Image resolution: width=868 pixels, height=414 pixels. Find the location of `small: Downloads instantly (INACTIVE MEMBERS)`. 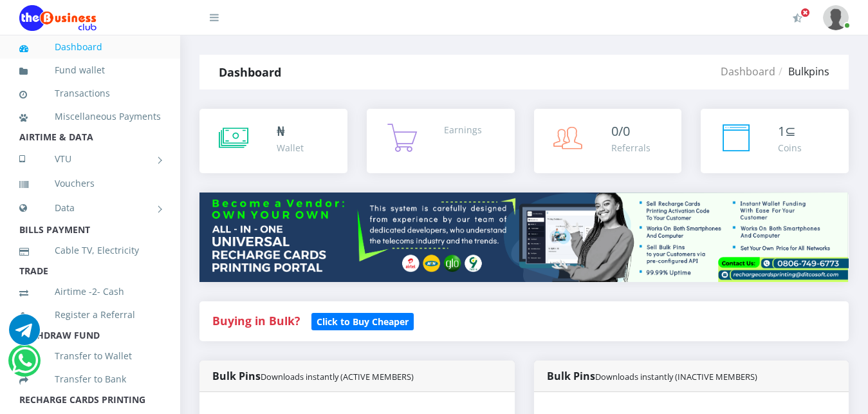

small: Downloads instantly (INACTIVE MEMBERS) is located at coordinates (676, 377).